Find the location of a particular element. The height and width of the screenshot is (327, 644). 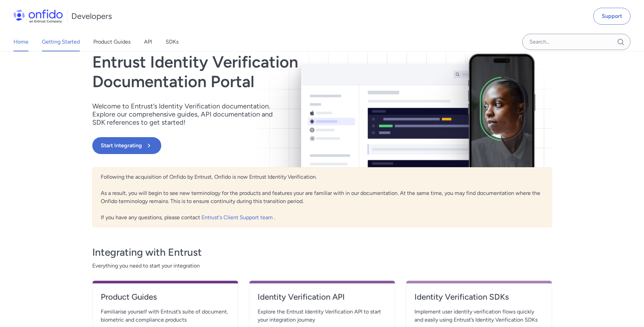

h4: Product Guides is located at coordinates (165, 297).